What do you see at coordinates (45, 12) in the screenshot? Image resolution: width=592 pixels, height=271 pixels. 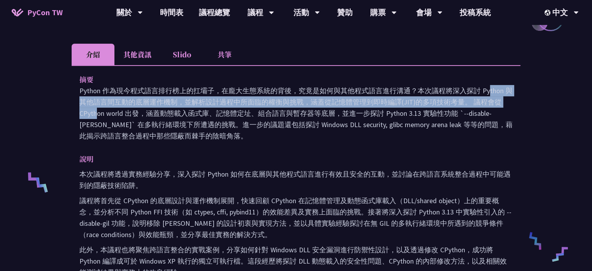 I see `span: PyCon TW` at bounding box center [45, 12].